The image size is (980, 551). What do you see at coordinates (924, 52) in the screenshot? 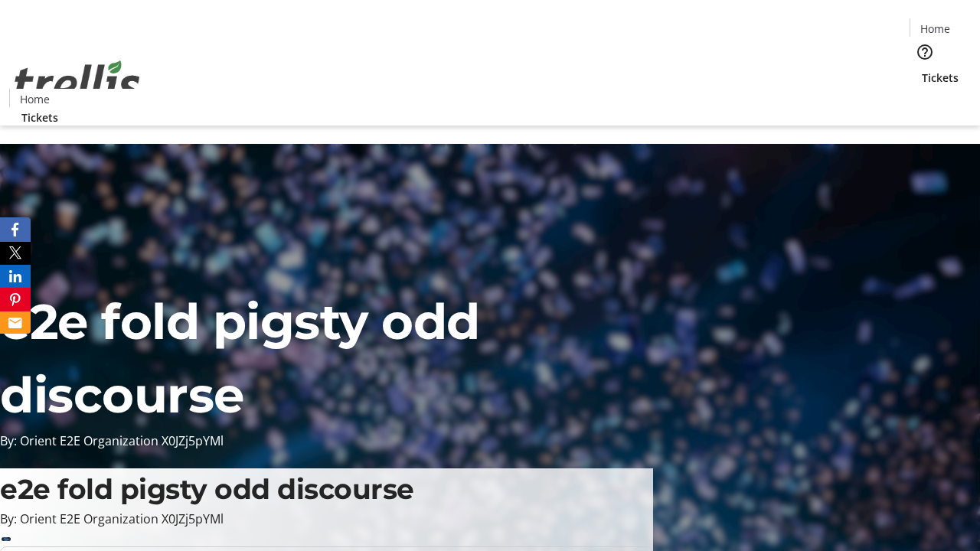
I see `button: Help` at bounding box center [924, 52].